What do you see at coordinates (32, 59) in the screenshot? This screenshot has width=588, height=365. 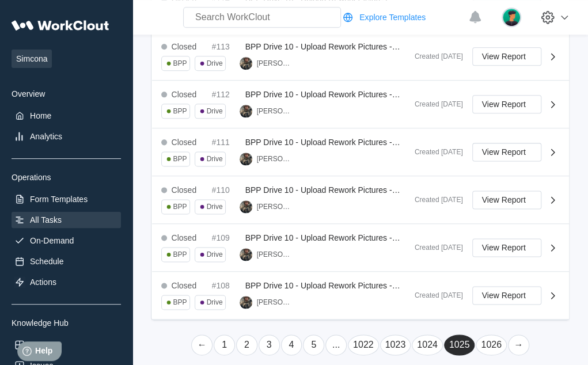 I see `span: Simcona` at bounding box center [32, 59].